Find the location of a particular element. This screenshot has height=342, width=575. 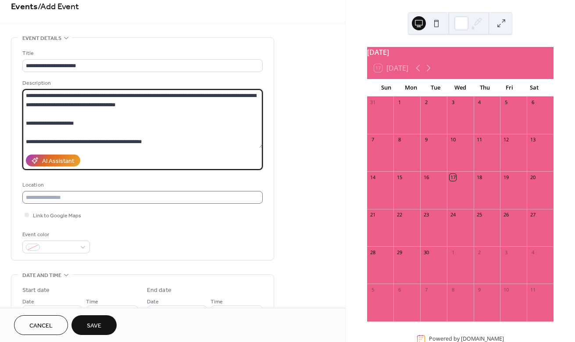

span: Link to Google Maps is located at coordinates (57, 215).